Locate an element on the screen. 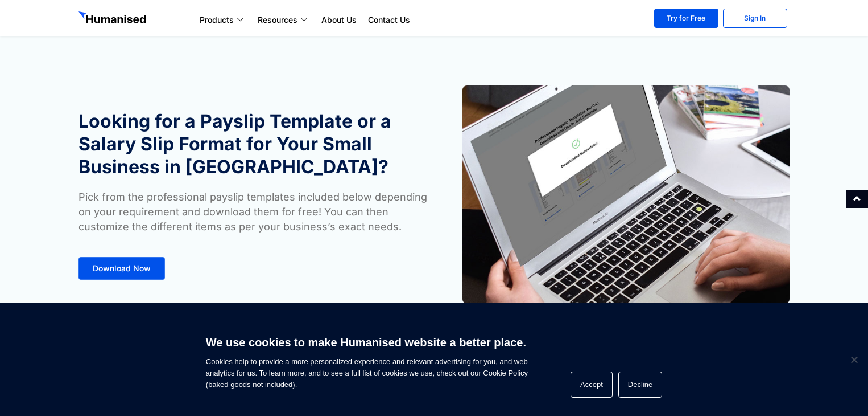 The image size is (868, 416). a: Try for Free is located at coordinates (686, 18).